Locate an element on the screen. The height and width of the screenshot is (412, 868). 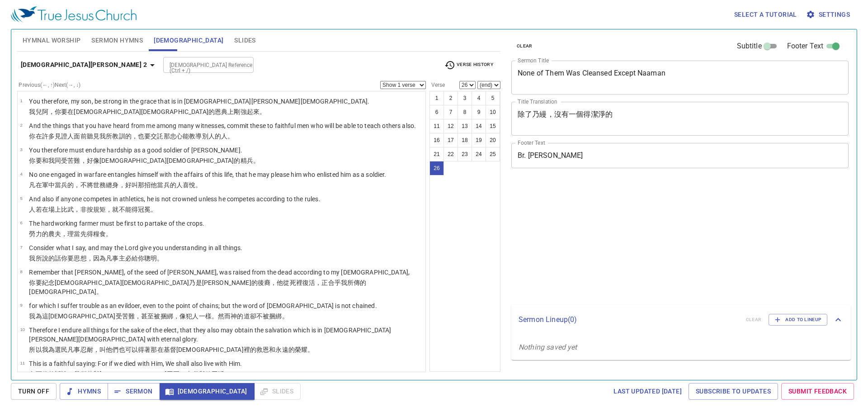
span: 7 is located at coordinates (21, 247).